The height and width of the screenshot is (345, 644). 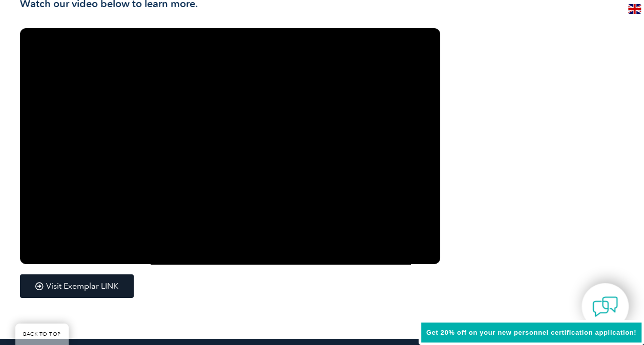 What do you see at coordinates (77, 286) in the screenshot?
I see `a: Visit Exemplar LINK` at bounding box center [77, 286].